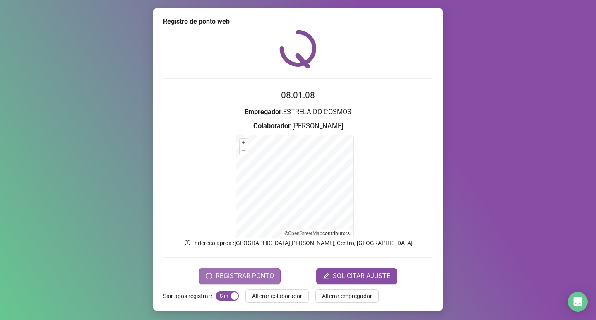  I want to click on span: Alterar colaborador, so click(277, 296).